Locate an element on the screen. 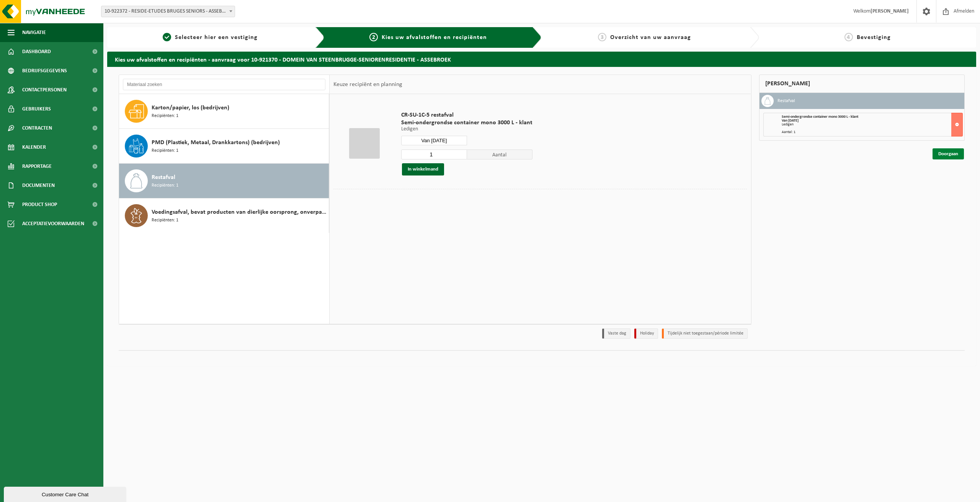 The image size is (980, 502). span: Aantal is located at coordinates (500, 155).